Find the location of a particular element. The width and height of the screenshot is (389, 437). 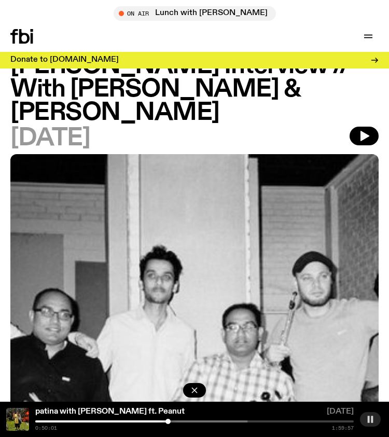

span: 1:59:57 is located at coordinates (343, 428).